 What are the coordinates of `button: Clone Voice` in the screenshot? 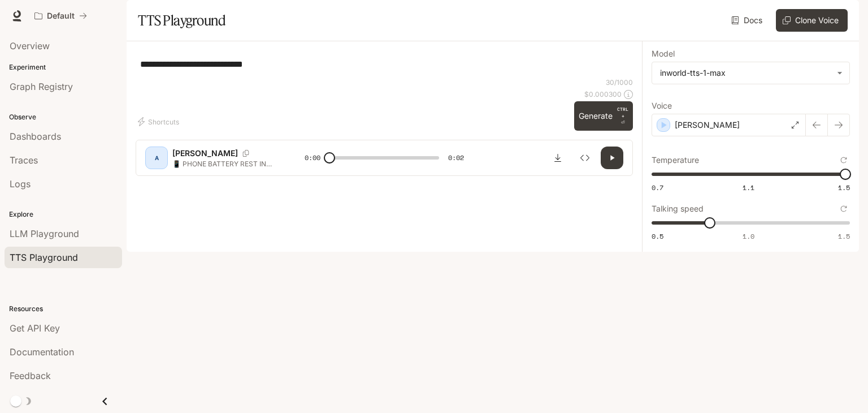 It's located at (812, 20).